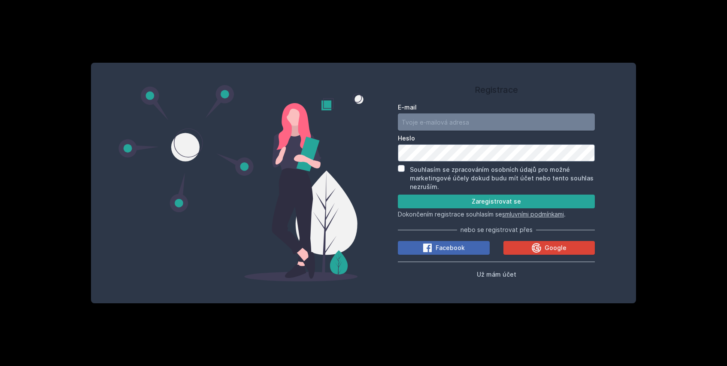  I want to click on button: Facebook, so click(444, 248).